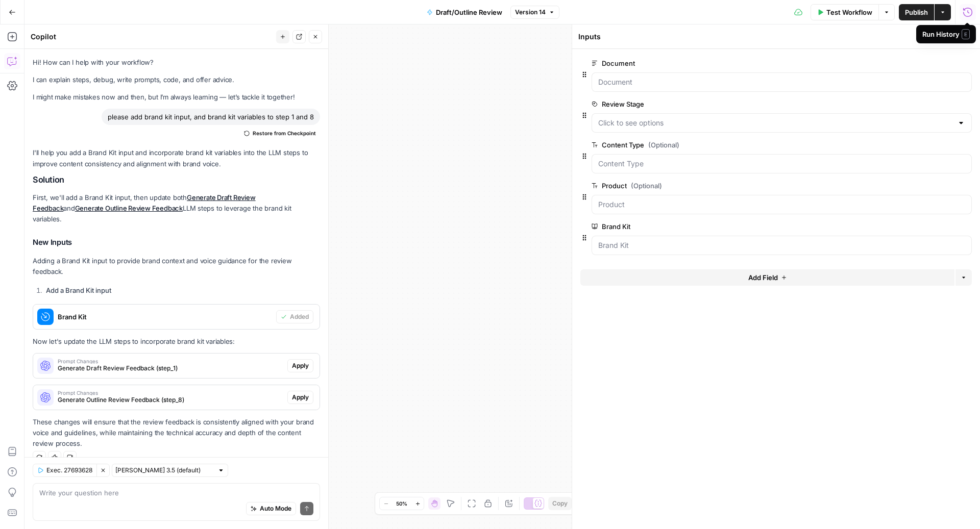 This screenshot has height=529, width=980. What do you see at coordinates (402, 503) in the screenshot?
I see `span: 50%` at bounding box center [402, 503].